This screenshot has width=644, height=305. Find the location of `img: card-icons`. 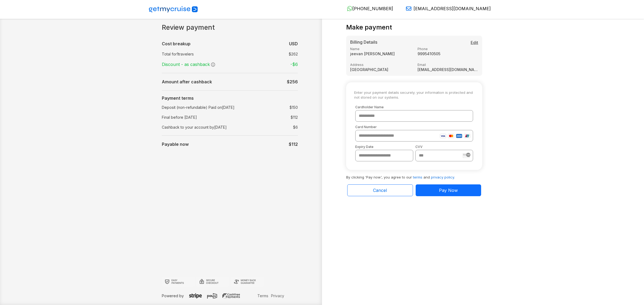

img: card-icons is located at coordinates (455, 136).